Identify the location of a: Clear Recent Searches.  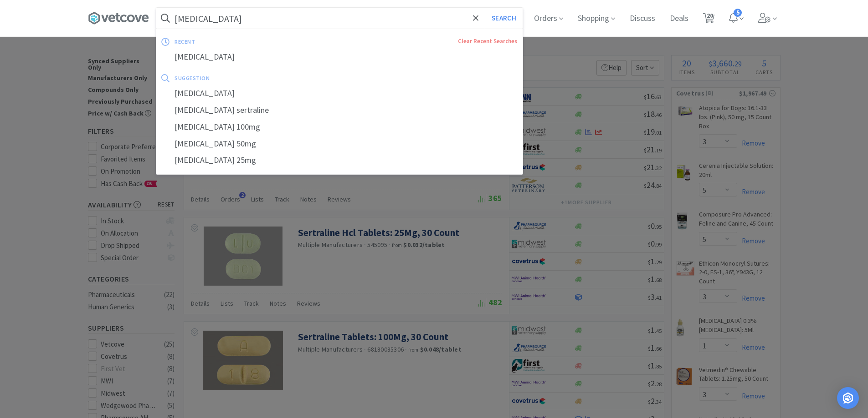
(488, 41).